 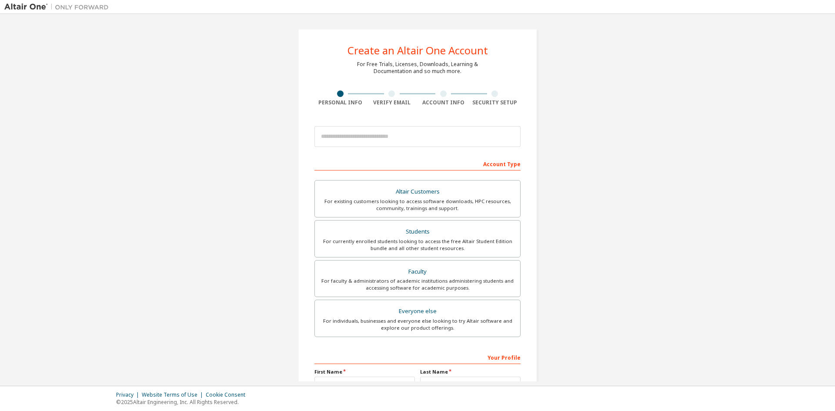 What do you see at coordinates (470, 372) in the screenshot?
I see `label: Last Name` at bounding box center [470, 372].